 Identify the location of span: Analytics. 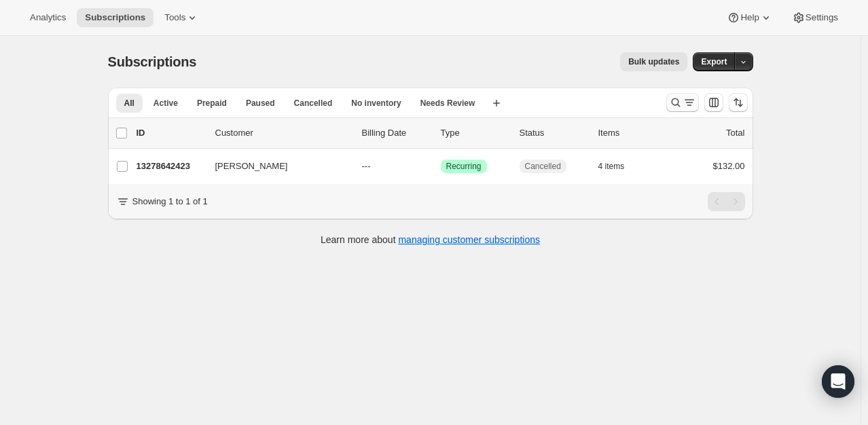
(48, 17).